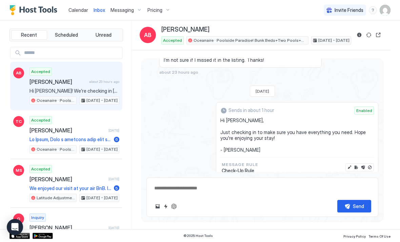  I want to click on span: O, so click(19, 219).